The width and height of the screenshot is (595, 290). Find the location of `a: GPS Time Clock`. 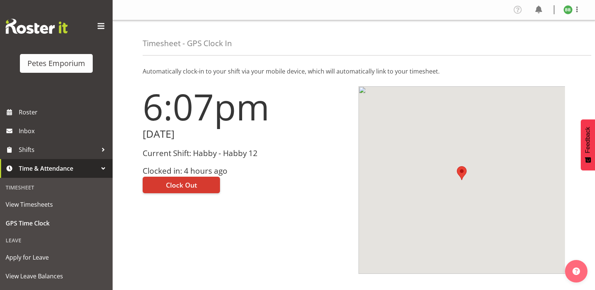

a: GPS Time Clock is located at coordinates (56, 223).